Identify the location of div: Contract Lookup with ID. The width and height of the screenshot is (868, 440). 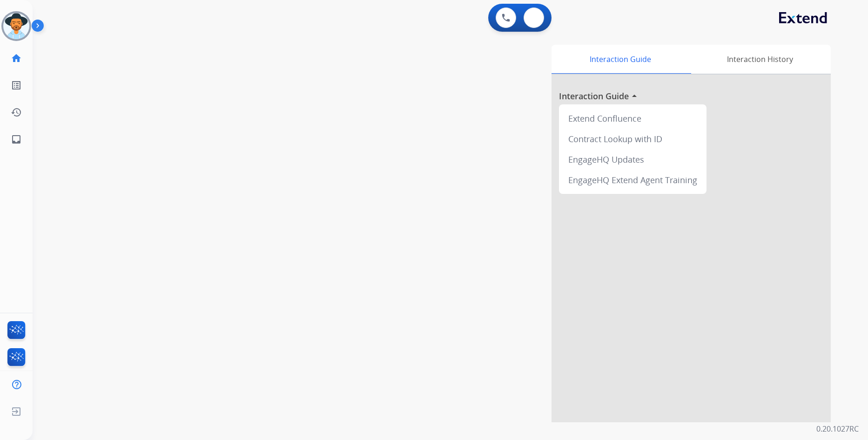
(633, 139).